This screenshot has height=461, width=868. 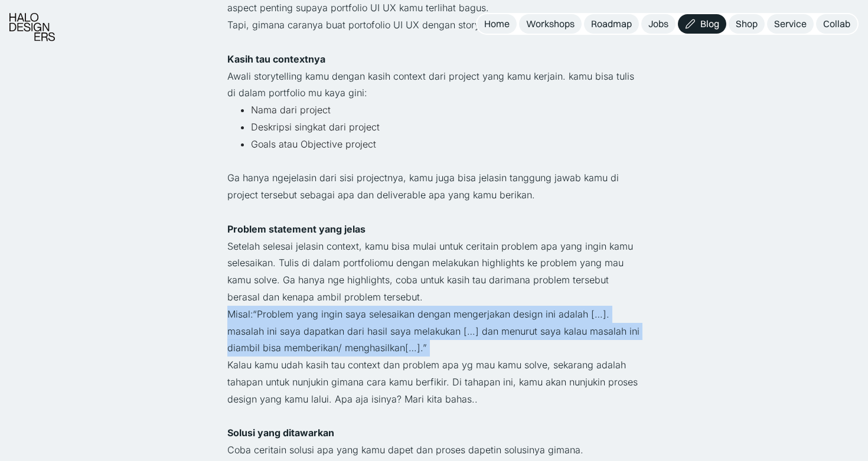 I want to click on div: Home, so click(x=496, y=23).